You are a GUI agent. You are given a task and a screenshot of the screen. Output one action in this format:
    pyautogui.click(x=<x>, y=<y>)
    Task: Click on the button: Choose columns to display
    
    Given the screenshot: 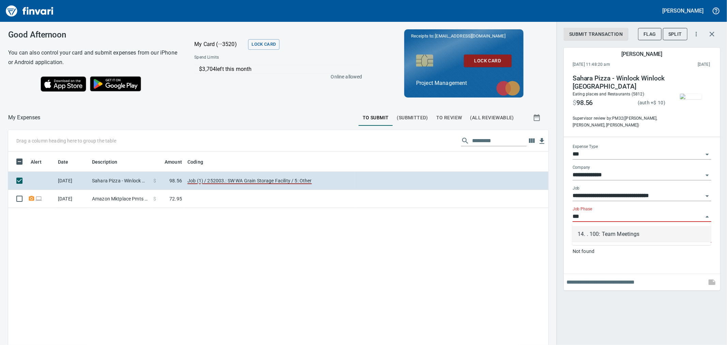 What is the action you would take?
    pyautogui.click(x=531, y=141)
    